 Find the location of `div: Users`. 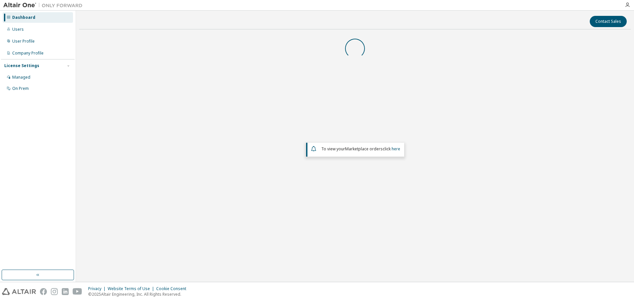

div: Users is located at coordinates (18, 29).